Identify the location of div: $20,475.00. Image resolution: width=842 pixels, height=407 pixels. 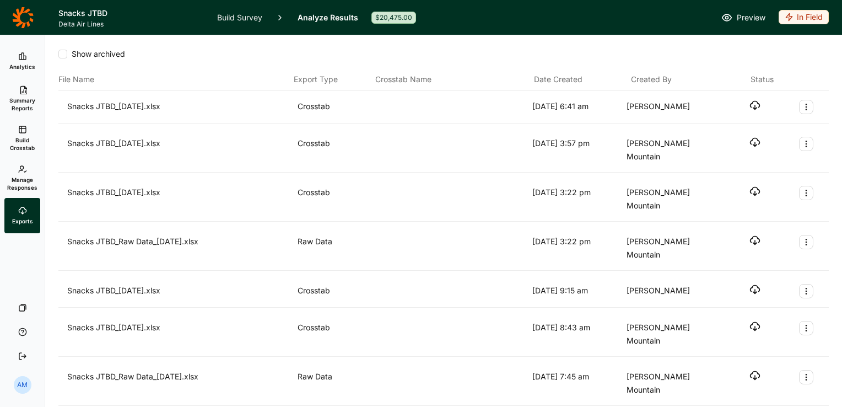
(393, 18).